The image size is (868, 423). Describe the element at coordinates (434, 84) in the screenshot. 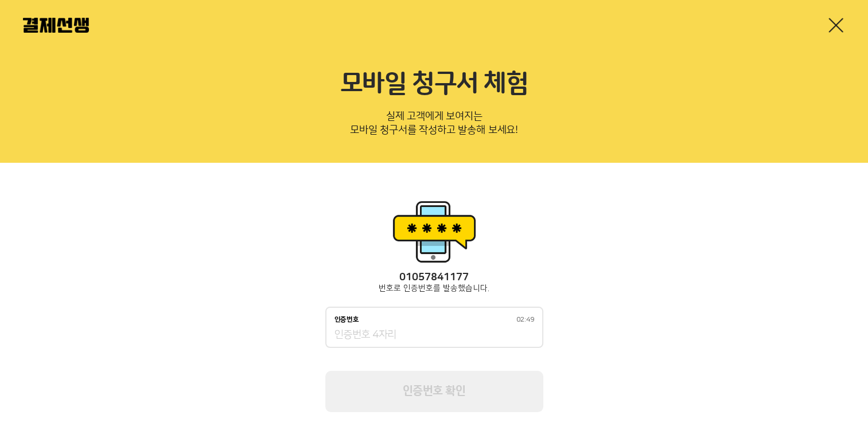

I see `h2: 모바일 청구서 체험` at that location.